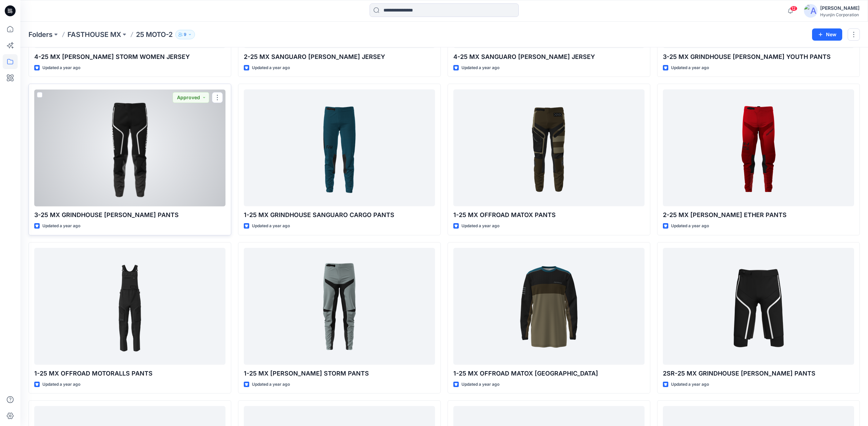 The image size is (868, 426). I want to click on span: 12, so click(794, 9).